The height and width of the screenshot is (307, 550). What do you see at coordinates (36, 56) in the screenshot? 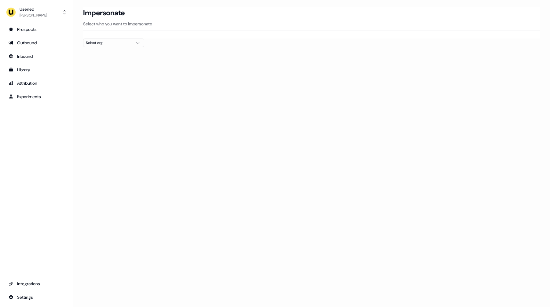
I see `a: Go to Inbound` at bounding box center [36, 56].